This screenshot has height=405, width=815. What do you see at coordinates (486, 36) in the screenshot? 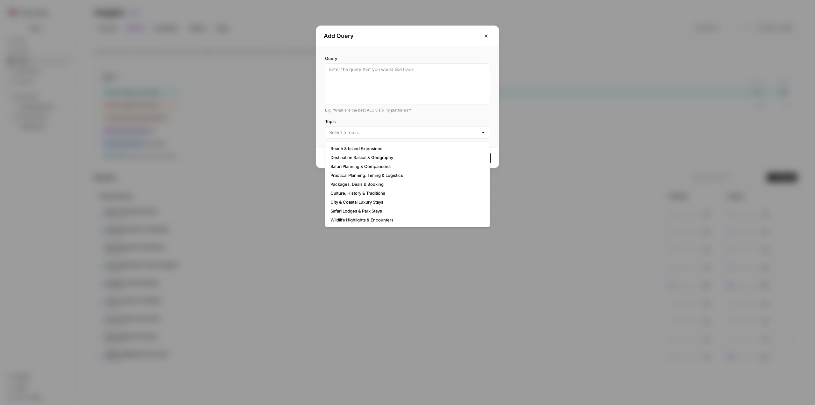
I see `button: Close modal` at bounding box center [486, 36].